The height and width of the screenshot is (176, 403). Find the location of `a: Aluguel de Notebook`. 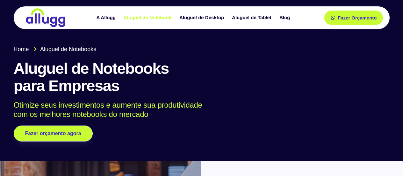

a: Aluguel de Notebook is located at coordinates (148, 18).